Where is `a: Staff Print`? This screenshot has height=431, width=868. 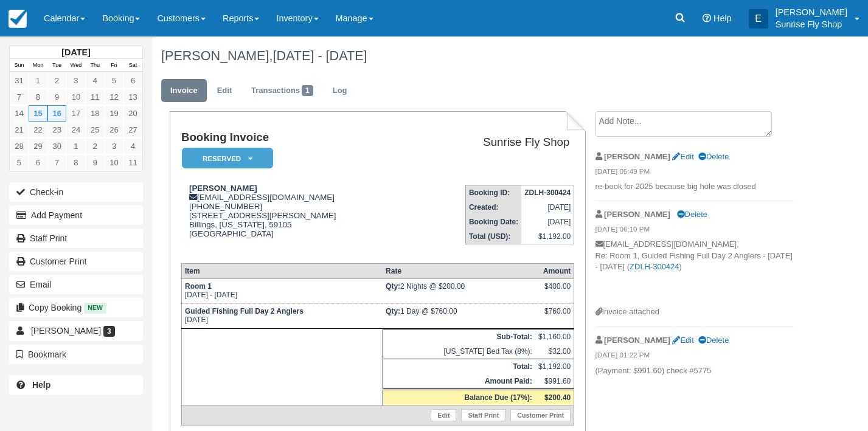 a: Staff Print is located at coordinates (76, 238).